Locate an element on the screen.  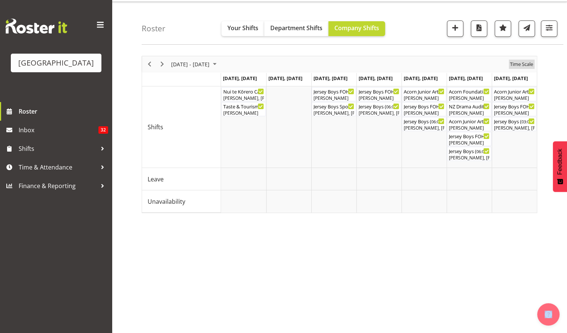
button: Next is located at coordinates (162, 64).